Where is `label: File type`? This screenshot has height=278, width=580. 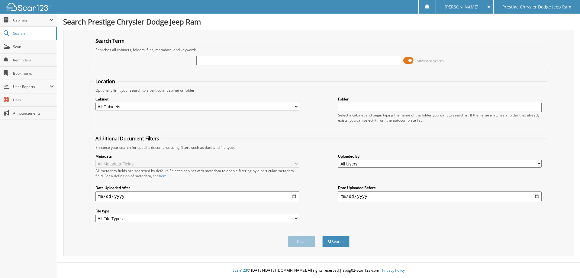
label: File type is located at coordinates (197, 211).